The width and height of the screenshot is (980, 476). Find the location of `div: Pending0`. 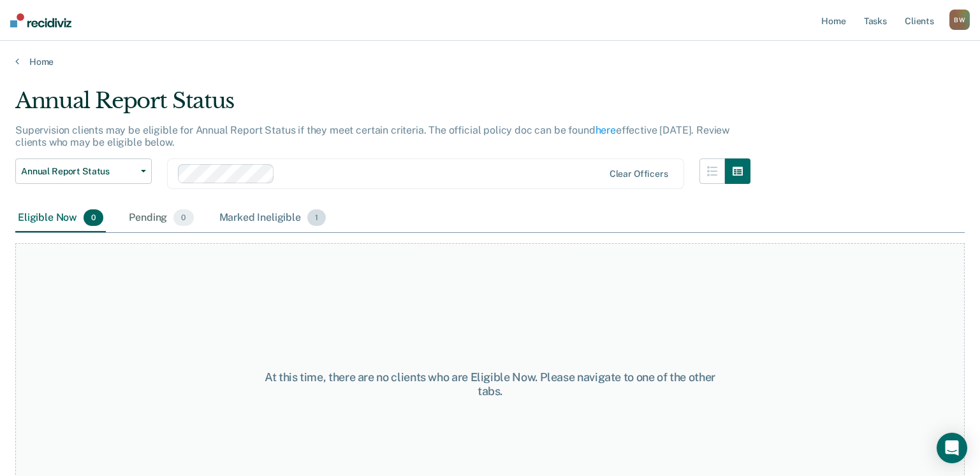

div: Pending0 is located at coordinates (161, 219).